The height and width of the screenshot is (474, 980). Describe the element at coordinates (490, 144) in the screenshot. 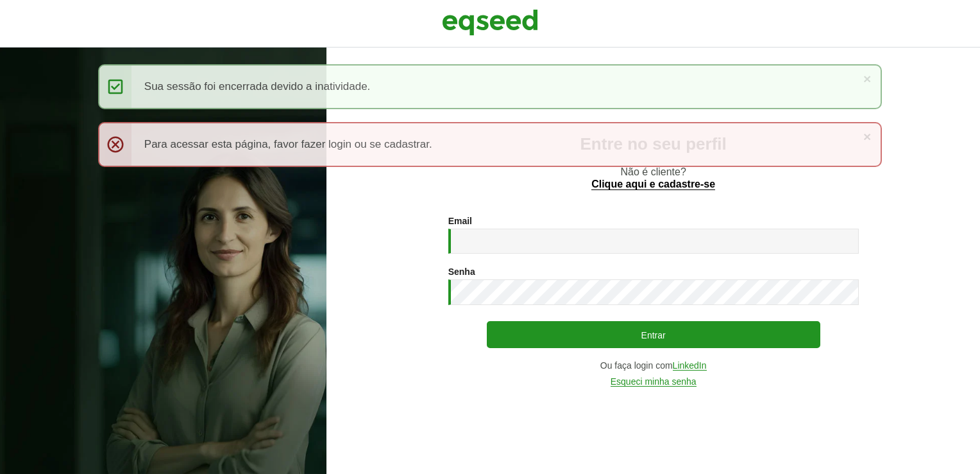

I see `div: Para acessar esta página, favor fazer login ou se cadastrar.` at that location.